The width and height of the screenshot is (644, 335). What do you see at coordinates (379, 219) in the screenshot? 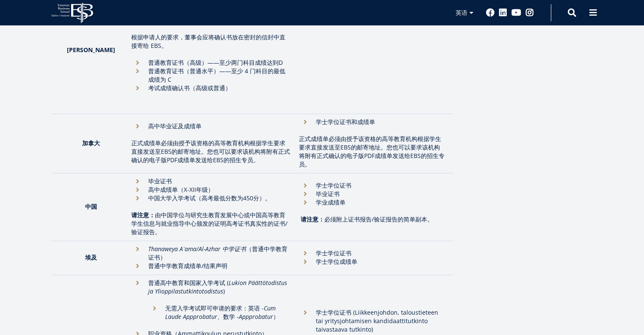
I see `font: 必须附上证书报告/验证报告的简单副本。` at bounding box center [379, 219].